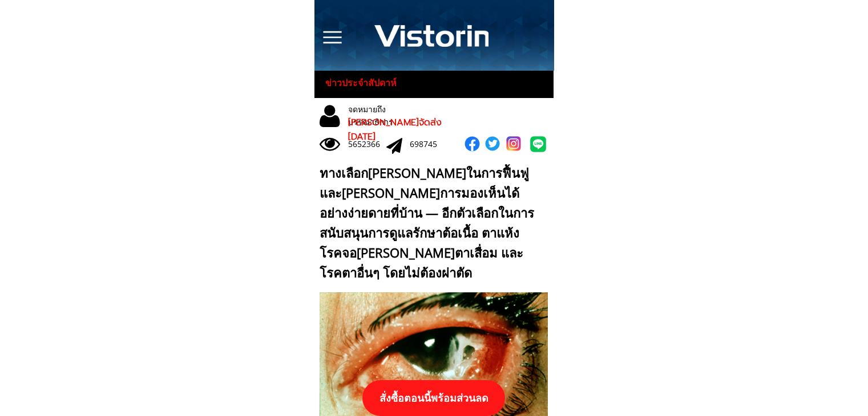  What do you see at coordinates (433, 398) in the screenshot?
I see `p: สั่งซื้อตอนนี้พร้อมส่วนลด` at bounding box center [433, 398].